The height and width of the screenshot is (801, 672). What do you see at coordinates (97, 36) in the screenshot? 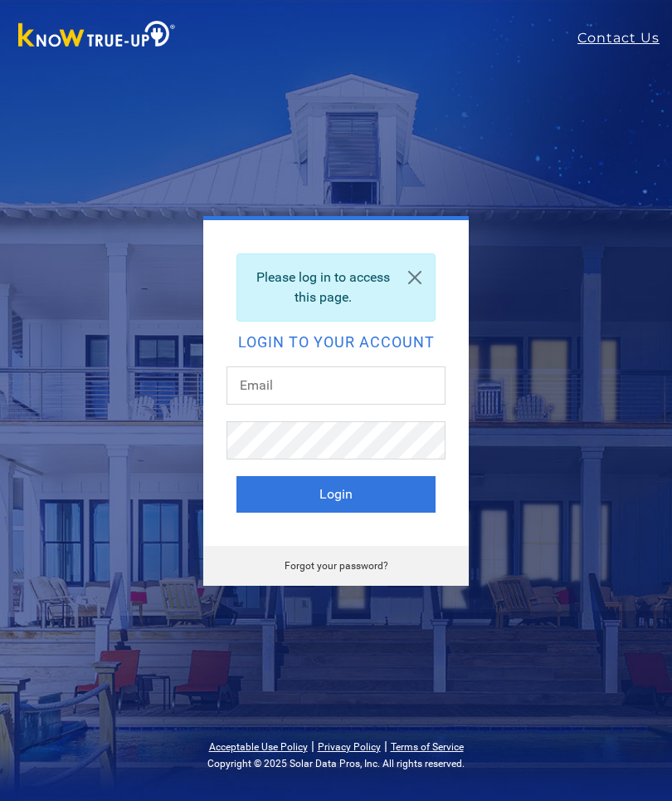
I see `img: Know True-Up` at bounding box center [97, 36].